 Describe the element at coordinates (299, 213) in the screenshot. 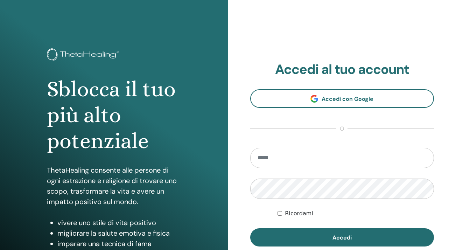

I see `label: Ricordami` at that location.